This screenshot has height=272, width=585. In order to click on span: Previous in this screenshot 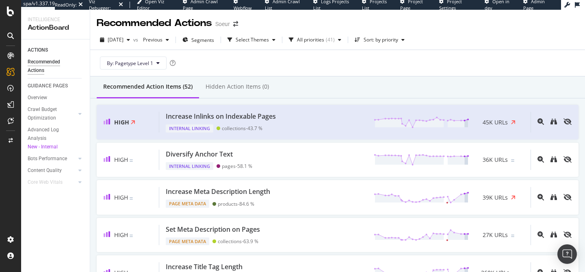, I will do `click(151, 39)`.